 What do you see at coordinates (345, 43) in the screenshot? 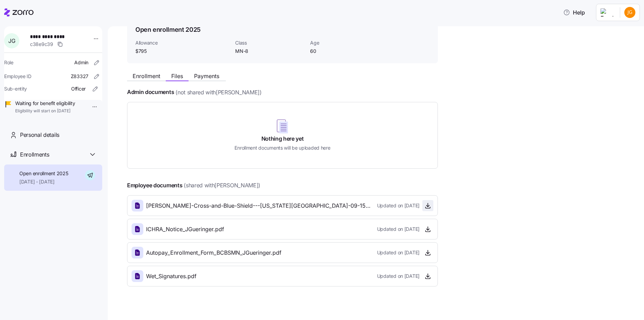
I see `span: Age` at bounding box center [345, 43].